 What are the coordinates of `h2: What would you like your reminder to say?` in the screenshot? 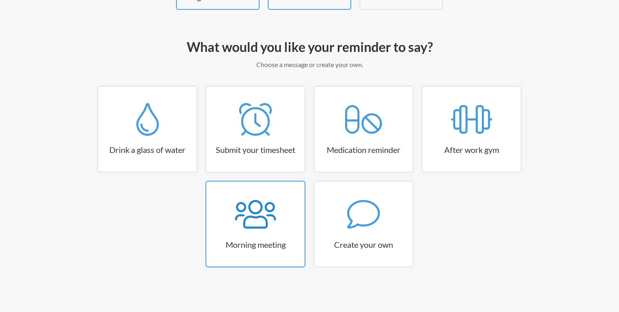 It's located at (310, 47).